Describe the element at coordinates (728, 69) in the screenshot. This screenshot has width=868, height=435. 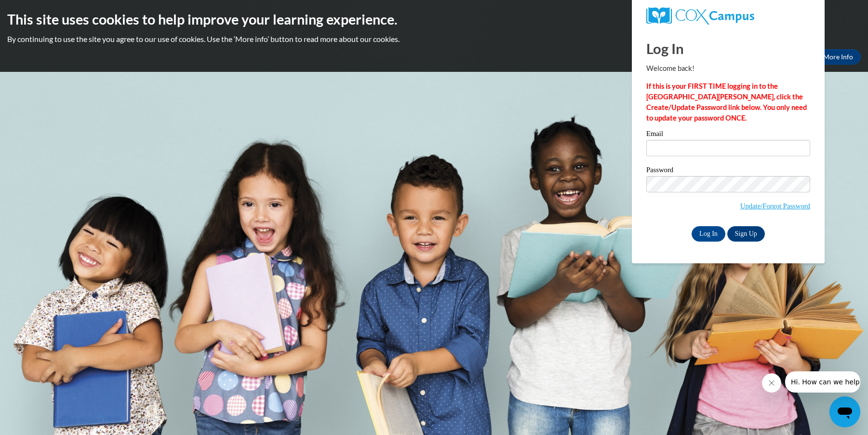
I see `p: Welcome back!` at that location.